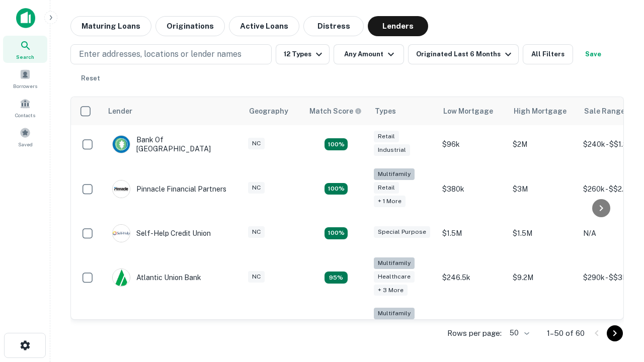  Describe the element at coordinates (475, 333) in the screenshot. I see `p: Rows per page:` at that location.